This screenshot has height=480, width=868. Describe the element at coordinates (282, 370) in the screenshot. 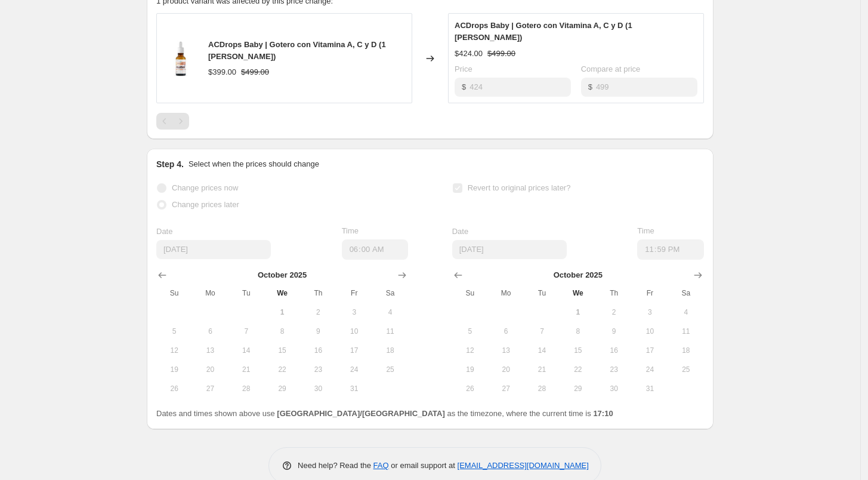

I see `button: Wednesday October 22 2025` at that location.